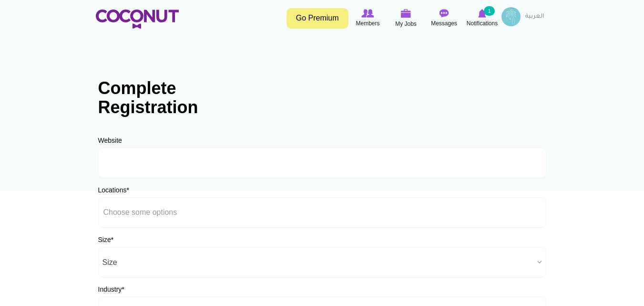 The width and height of the screenshot is (644, 306). What do you see at coordinates (406, 18) in the screenshot?
I see `a: My Jobs My Jobs` at bounding box center [406, 18].